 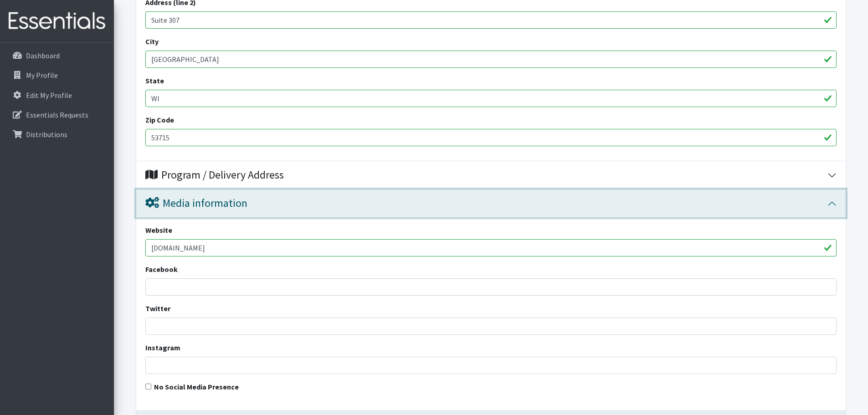 What do you see at coordinates (57, 135) in the screenshot?
I see `a: Distributions` at bounding box center [57, 135].